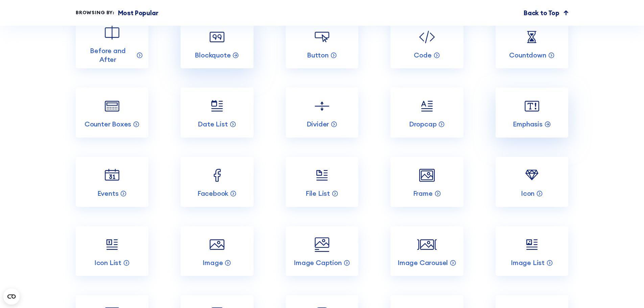 This screenshot has width=644, height=308. I want to click on p: Image List, so click(527, 263).